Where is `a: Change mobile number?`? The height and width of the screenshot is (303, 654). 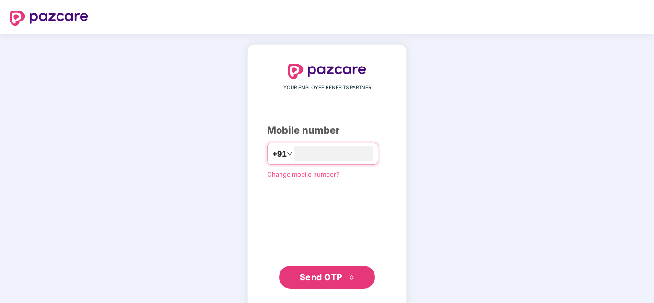 a: Change mobile number? is located at coordinates (303, 174).